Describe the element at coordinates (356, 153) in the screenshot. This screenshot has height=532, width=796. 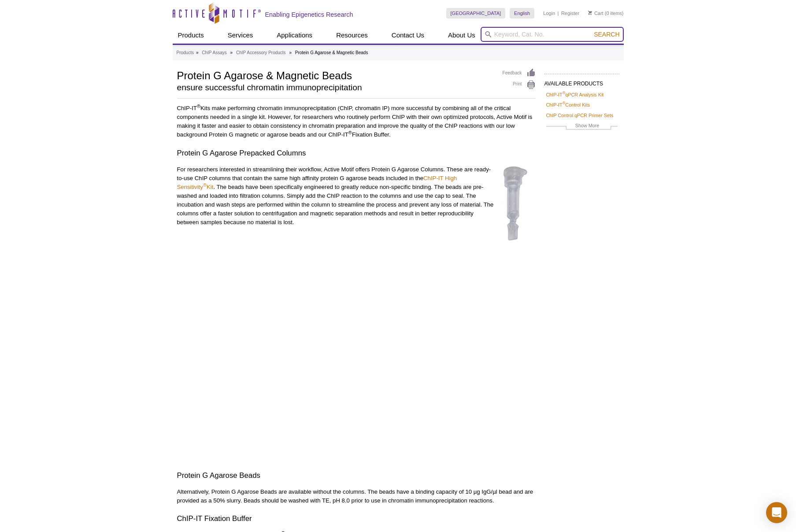
I see `h3: Protein G Agarose Prepacked Columns` at that location.